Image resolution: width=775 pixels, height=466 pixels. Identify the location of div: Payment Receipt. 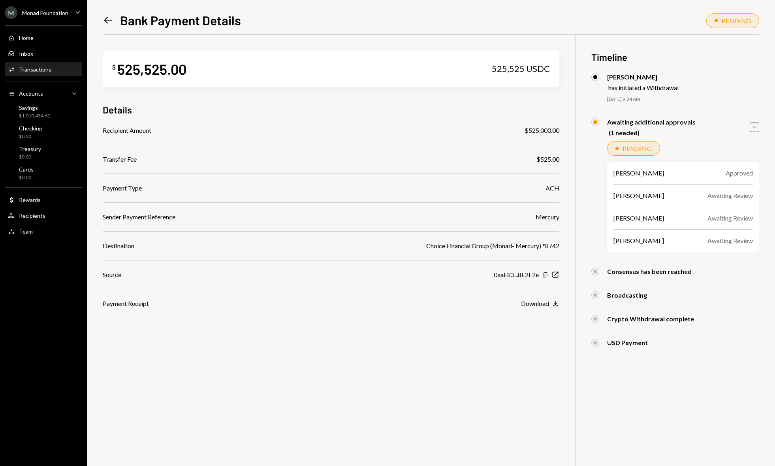
(126, 303).